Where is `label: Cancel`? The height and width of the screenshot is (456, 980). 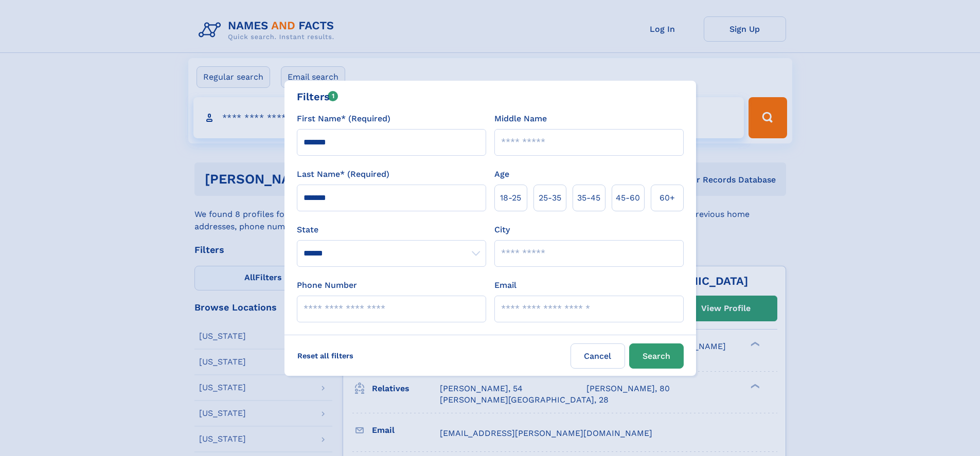
label: Cancel is located at coordinates (598, 356).